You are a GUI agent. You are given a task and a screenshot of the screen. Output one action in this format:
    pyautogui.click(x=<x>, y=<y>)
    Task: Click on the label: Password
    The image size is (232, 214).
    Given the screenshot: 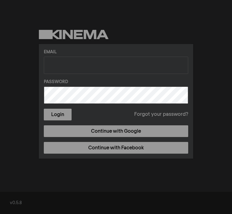 What is the action you would take?
    pyautogui.click(x=116, y=82)
    